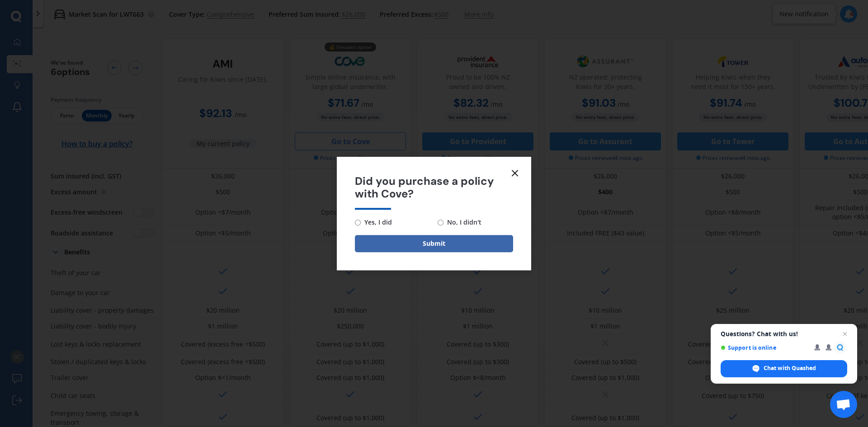  What do you see at coordinates (434, 243) in the screenshot?
I see `button: Submit` at bounding box center [434, 243].